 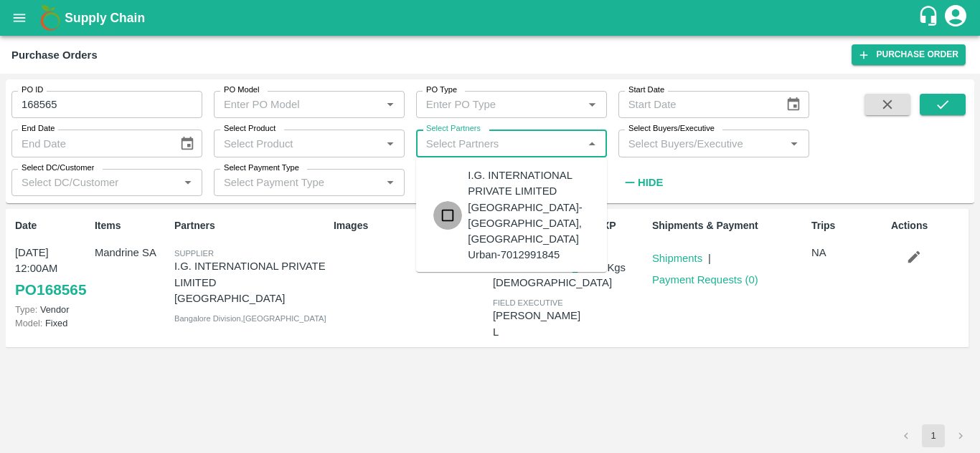 What do you see at coordinates (646, 90) in the screenshot?
I see `label: Start Date` at bounding box center [646, 90].